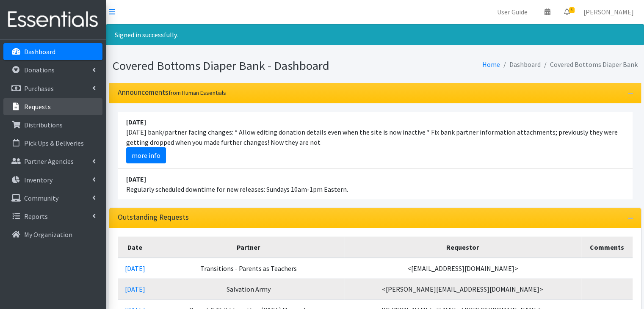 This screenshot has height=309, width=644. What do you see at coordinates (520, 64) in the screenshot?
I see `li: Dashboard` at bounding box center [520, 64].